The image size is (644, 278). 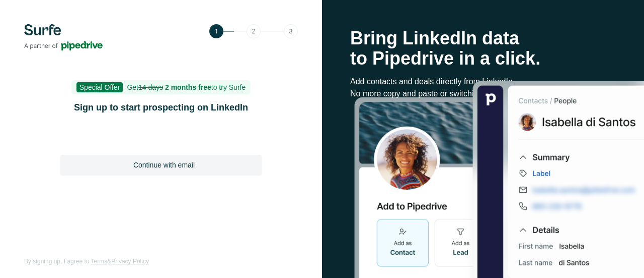 I want to click on s: 14 days, so click(x=151, y=87).